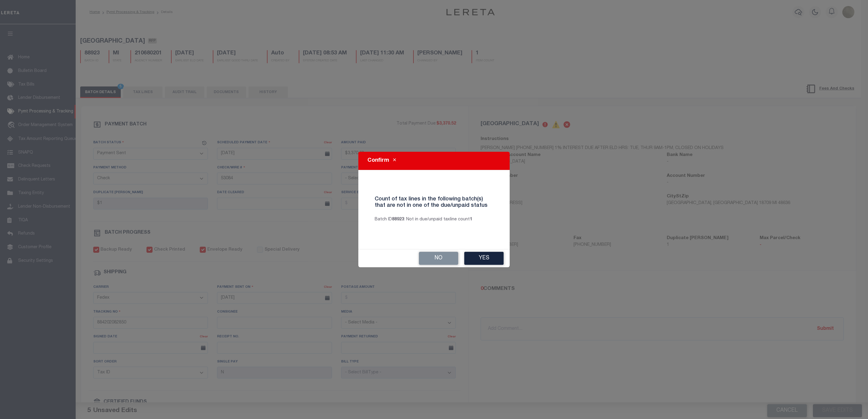 This screenshot has width=868, height=419. What do you see at coordinates (434, 202) in the screenshot?
I see `h4: Count of tax lines in the following batch(s) that are not in one of the due/unpaid status` at bounding box center [434, 202].